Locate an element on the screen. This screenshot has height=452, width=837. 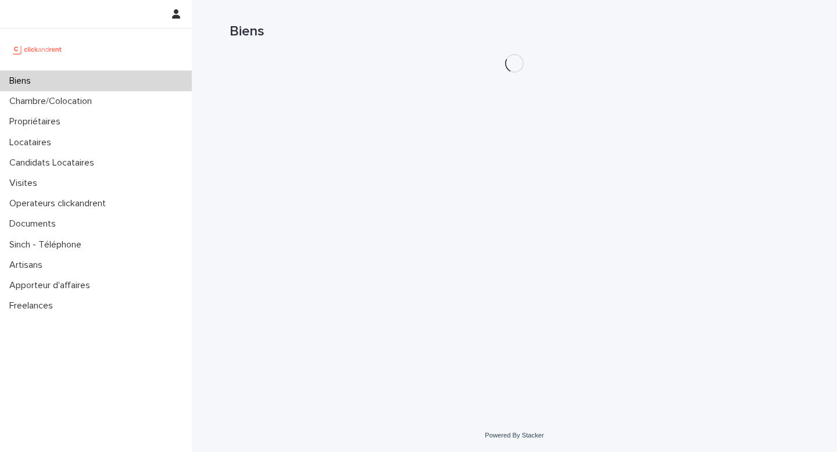
p: Propriétaires is located at coordinates (37, 122).